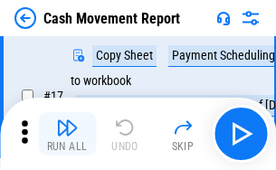  Describe the element at coordinates (183, 134) in the screenshot. I see `button: Skip` at that location.